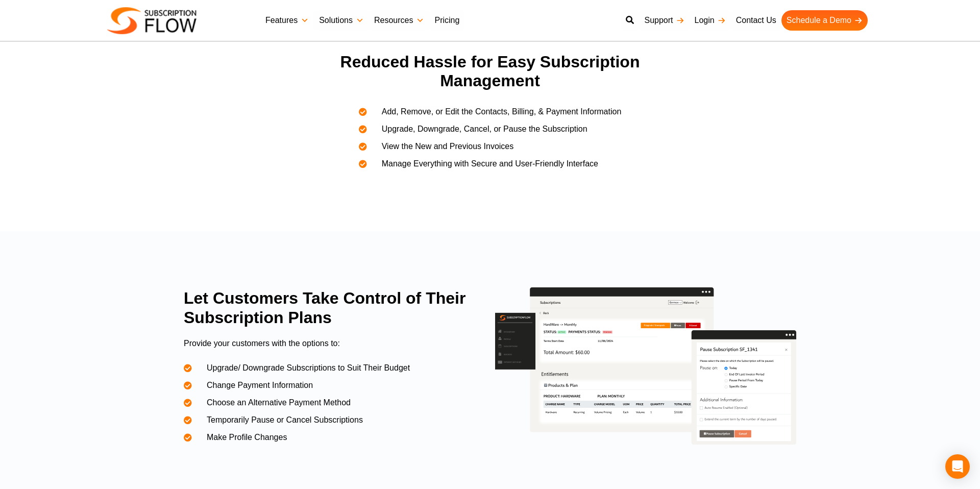 Image resolution: width=980 pixels, height=489 pixels. Describe the element at coordinates (399, 21) in the screenshot. I see `a: Resources` at that location.